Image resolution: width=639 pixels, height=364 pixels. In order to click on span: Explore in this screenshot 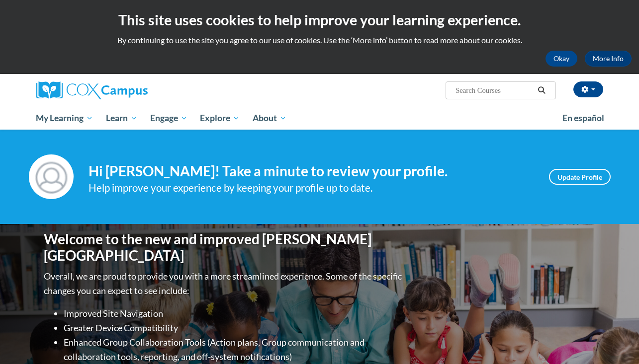, I will do `click(220, 119)`.